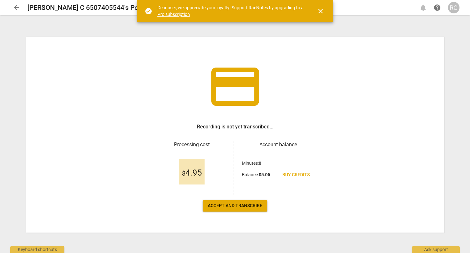 Image resolution: width=470 pixels, height=253 pixels. What do you see at coordinates (17, 8) in the screenshot?
I see `span: arrow_back` at bounding box center [17, 8].